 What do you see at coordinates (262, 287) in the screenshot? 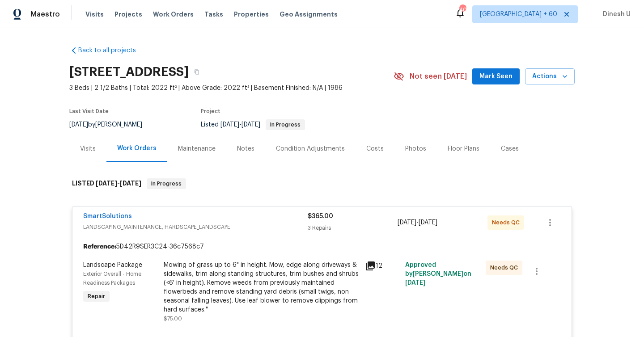
I see `div: Mowing of grass up to 6" in height. Mow, edge along driveways & sidewalks, trim along standing st...` at bounding box center [262, 287].